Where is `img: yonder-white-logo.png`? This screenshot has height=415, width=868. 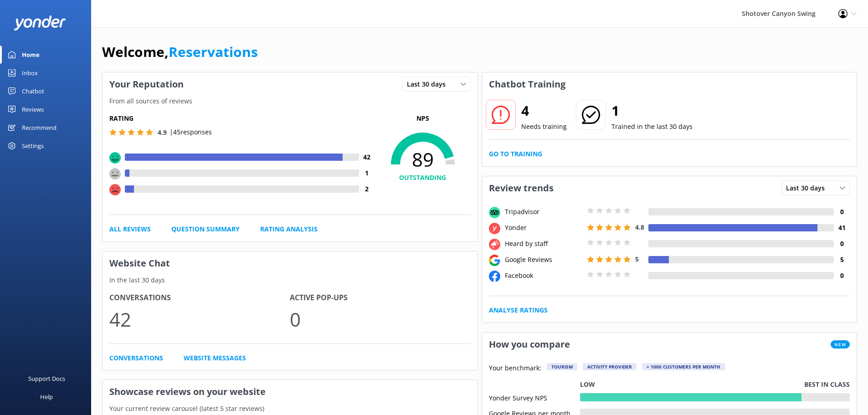
img: yonder-white-logo.png is located at coordinates (40, 23).